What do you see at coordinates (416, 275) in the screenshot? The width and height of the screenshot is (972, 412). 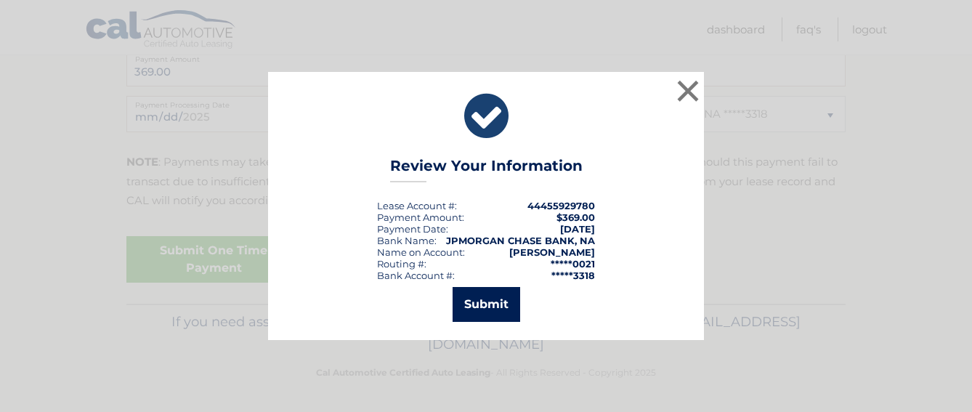 I see `div: Bank Account #:` at bounding box center [416, 275].